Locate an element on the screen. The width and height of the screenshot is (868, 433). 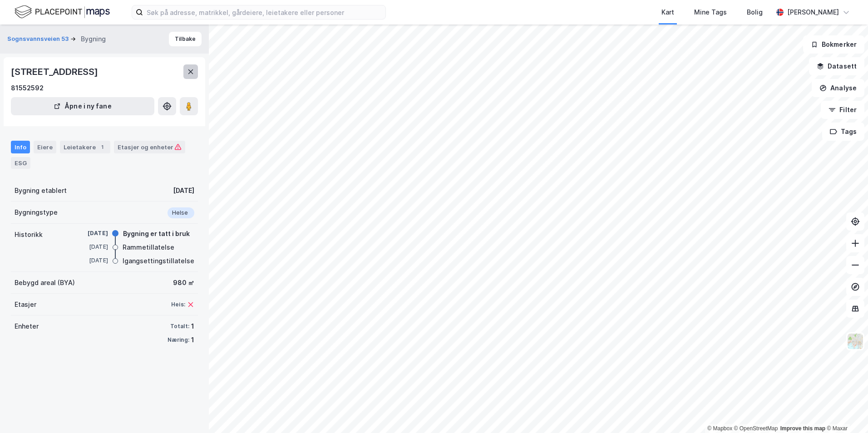
button: Åpne i ny fane is located at coordinates (83, 106).